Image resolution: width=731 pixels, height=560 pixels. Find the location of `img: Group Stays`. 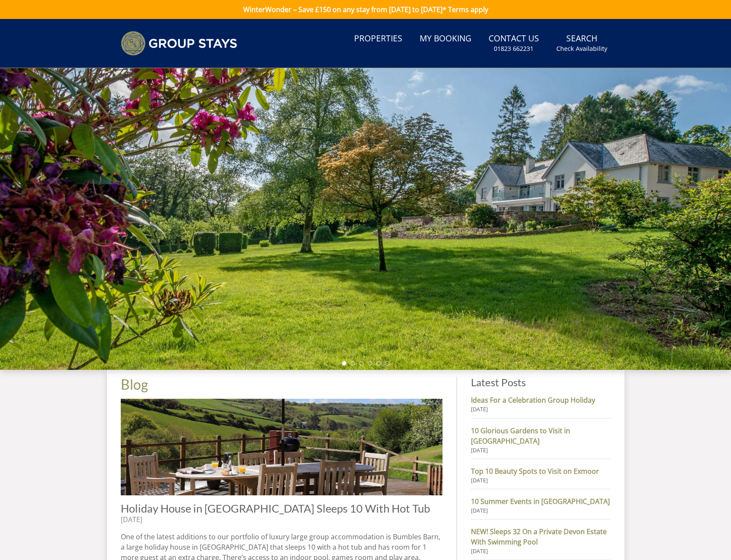

img: Group Stays is located at coordinates (179, 43).